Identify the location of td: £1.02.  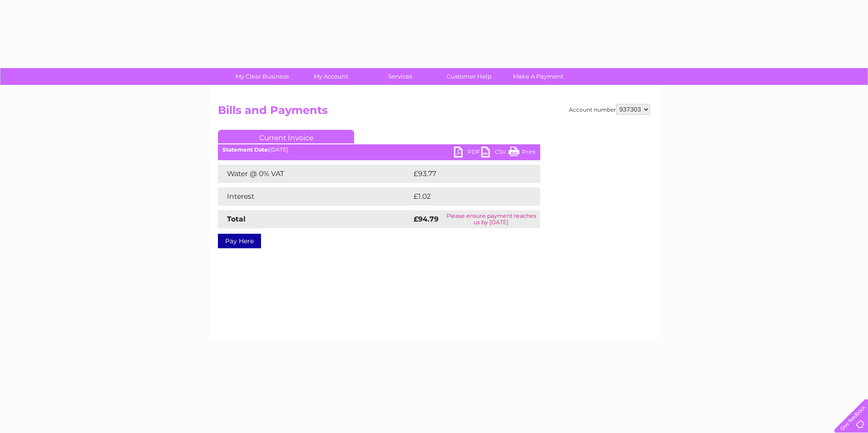
(464, 197).